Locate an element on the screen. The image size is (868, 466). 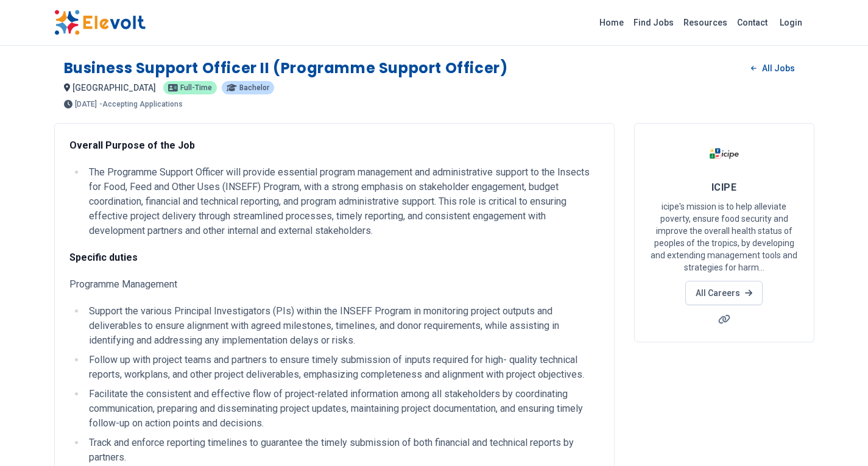
p: icipe's mission is to help alleviate poverty, ensure food security and improve the overall health... is located at coordinates (725, 237).